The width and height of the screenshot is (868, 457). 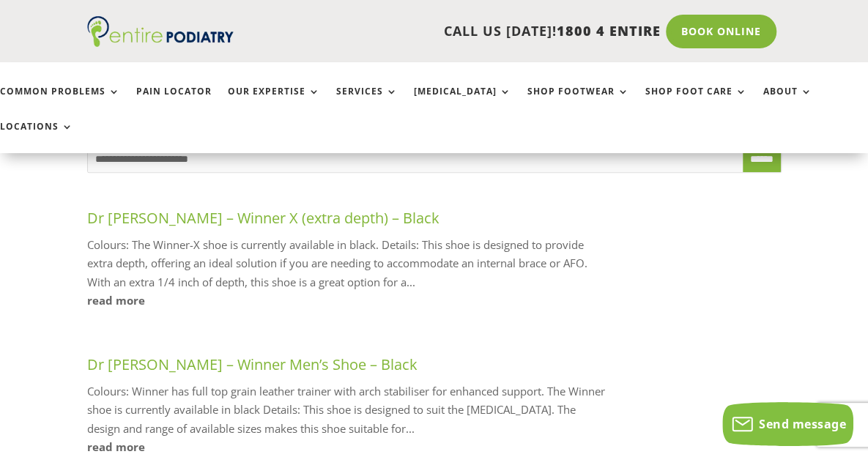 I want to click on a: Shop Foot Care, so click(x=696, y=102).